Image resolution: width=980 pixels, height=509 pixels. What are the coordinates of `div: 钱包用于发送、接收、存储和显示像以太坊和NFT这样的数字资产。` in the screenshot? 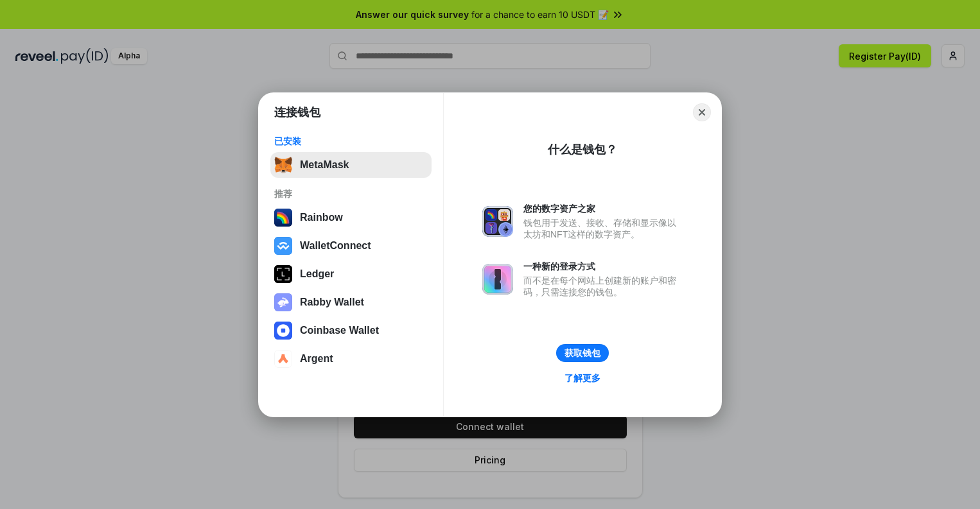 It's located at (603, 228).